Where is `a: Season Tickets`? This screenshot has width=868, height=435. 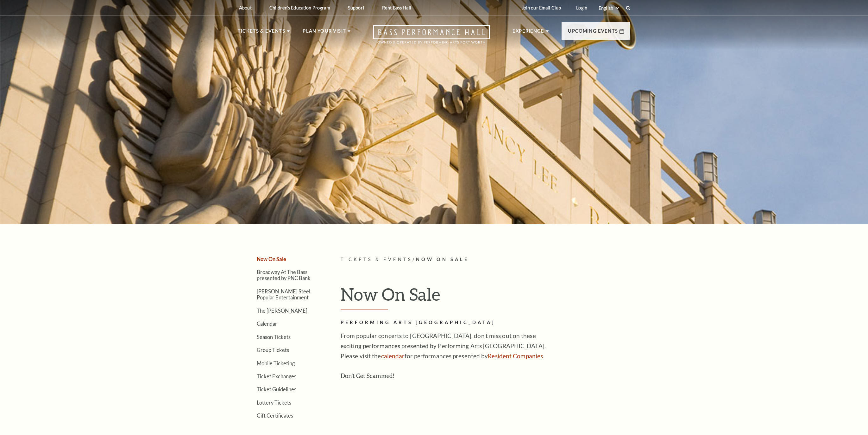 a: Season Tickets is located at coordinates (274, 337).